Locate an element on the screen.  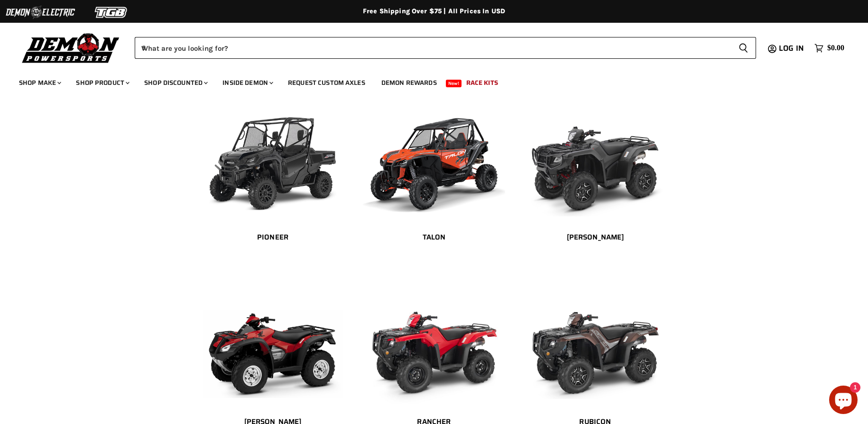
img: Pioneer is located at coordinates (272, 160).